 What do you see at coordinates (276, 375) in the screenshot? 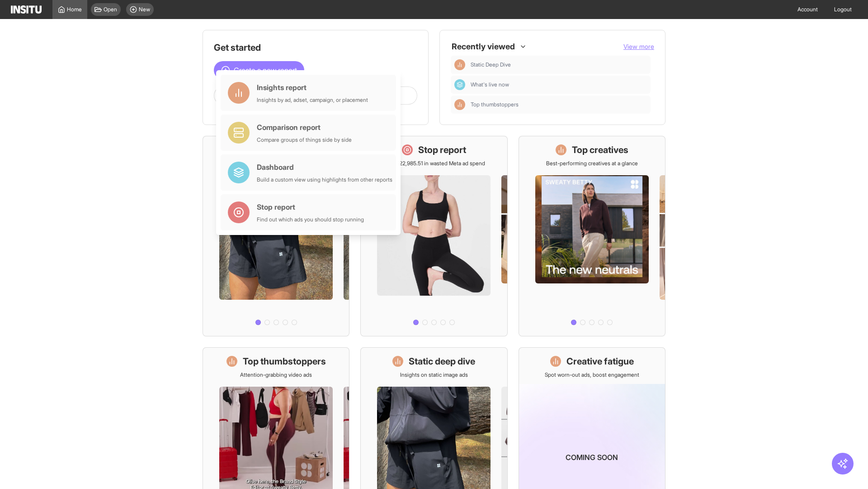
I see `p: Attention-grabbing video ads` at bounding box center [276, 375].